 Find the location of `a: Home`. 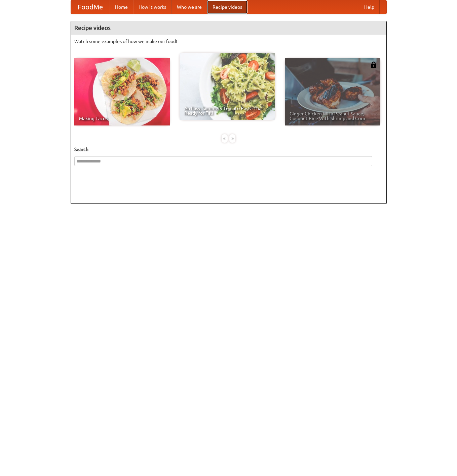

a: Home is located at coordinates (121, 7).